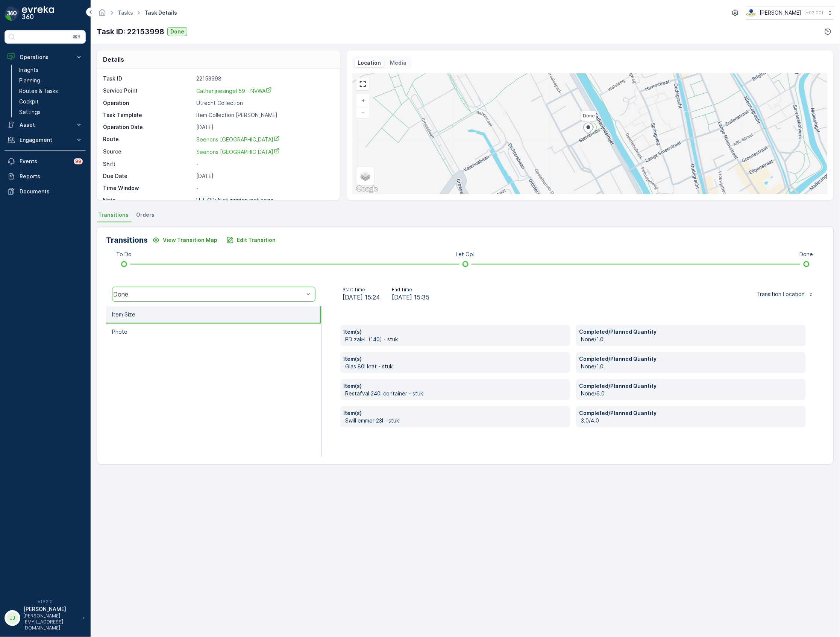  What do you see at coordinates (456, 420) in the screenshot?
I see `p: Swill emmer 23l - stuk` at bounding box center [456, 420].